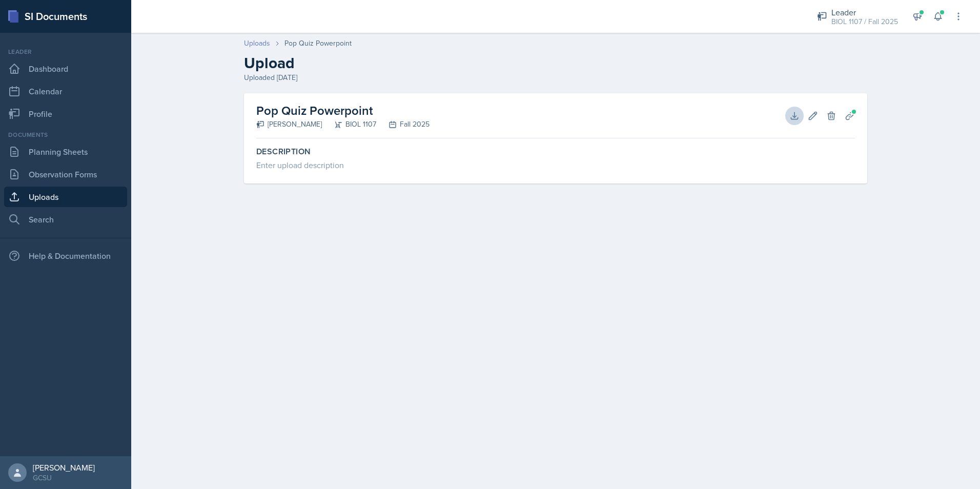  Describe the element at coordinates (65, 114) in the screenshot. I see `a: Profile` at that location.